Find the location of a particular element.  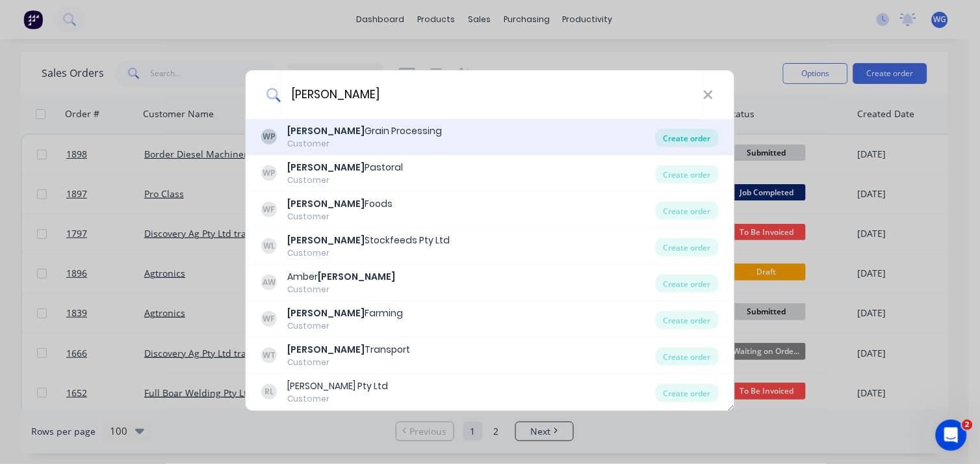

div: WT is located at coordinates (269, 355).